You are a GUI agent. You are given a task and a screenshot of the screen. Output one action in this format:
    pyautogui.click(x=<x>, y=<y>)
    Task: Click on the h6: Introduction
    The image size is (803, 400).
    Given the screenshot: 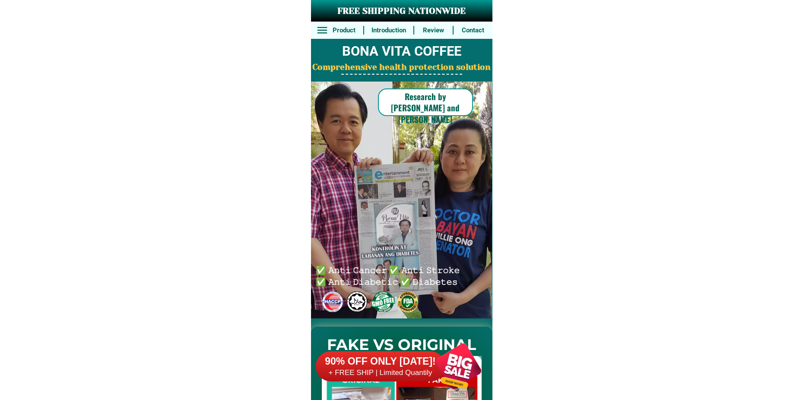 What is the action you would take?
    pyautogui.click(x=388, y=30)
    